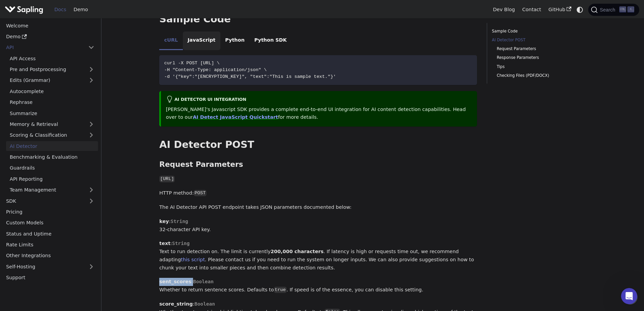 This screenshot has width=644, height=311. I want to click on a: Autocomplete, so click(52, 91).